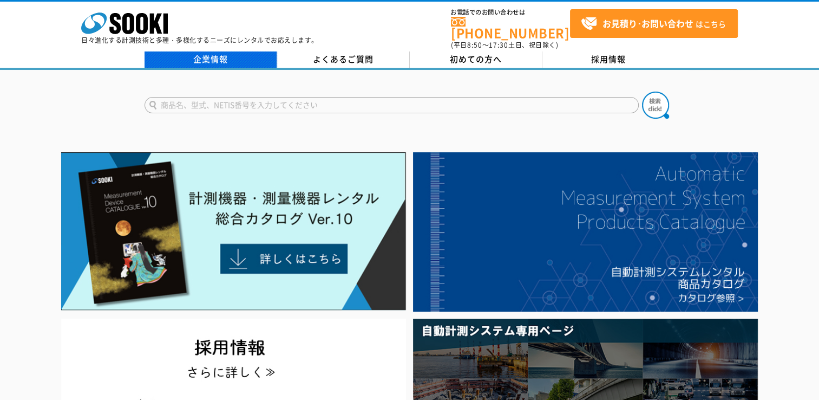 Image resolution: width=819 pixels, height=400 pixels. Describe the element at coordinates (200, 40) in the screenshot. I see `p: 日々進化する計測技術と多種・多様化するニーズにレンタルでお応えします。` at that location.